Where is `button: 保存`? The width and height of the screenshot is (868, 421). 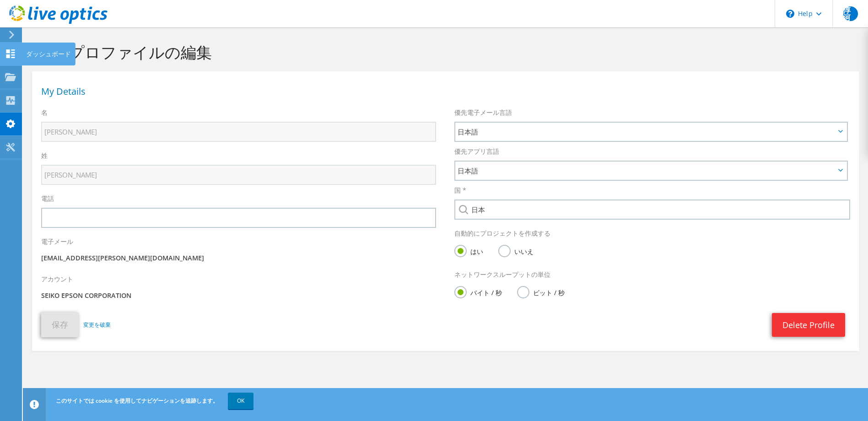
button: 保存 is located at coordinates (60, 324).